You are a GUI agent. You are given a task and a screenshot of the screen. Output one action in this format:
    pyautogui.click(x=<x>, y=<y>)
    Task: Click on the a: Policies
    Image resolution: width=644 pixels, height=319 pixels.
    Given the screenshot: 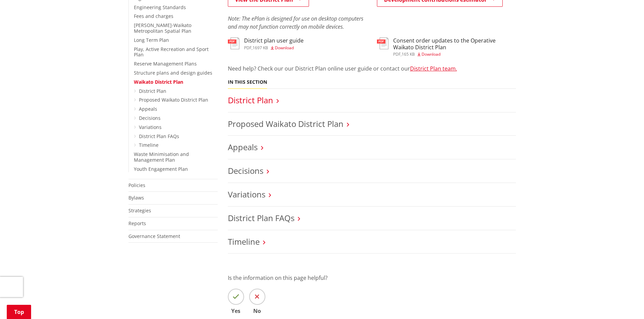 What is the action you would take?
    pyautogui.click(x=137, y=185)
    